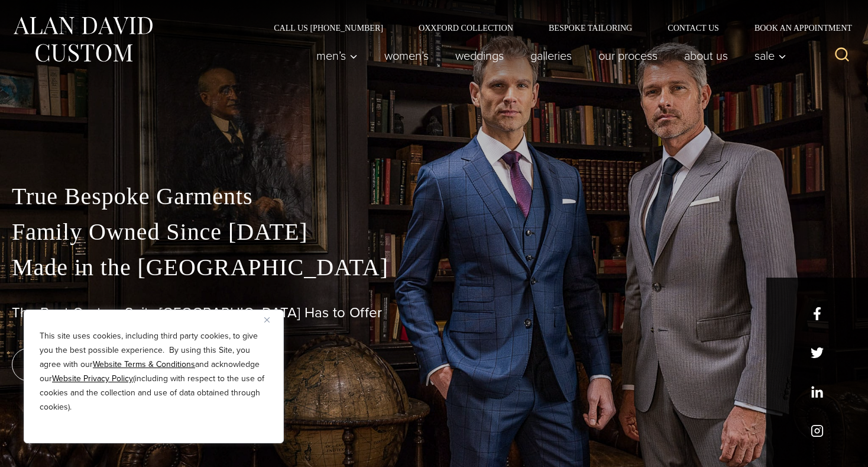 This screenshot has width=868, height=467. I want to click on nav: Secondary Navigation, so click(556, 28).